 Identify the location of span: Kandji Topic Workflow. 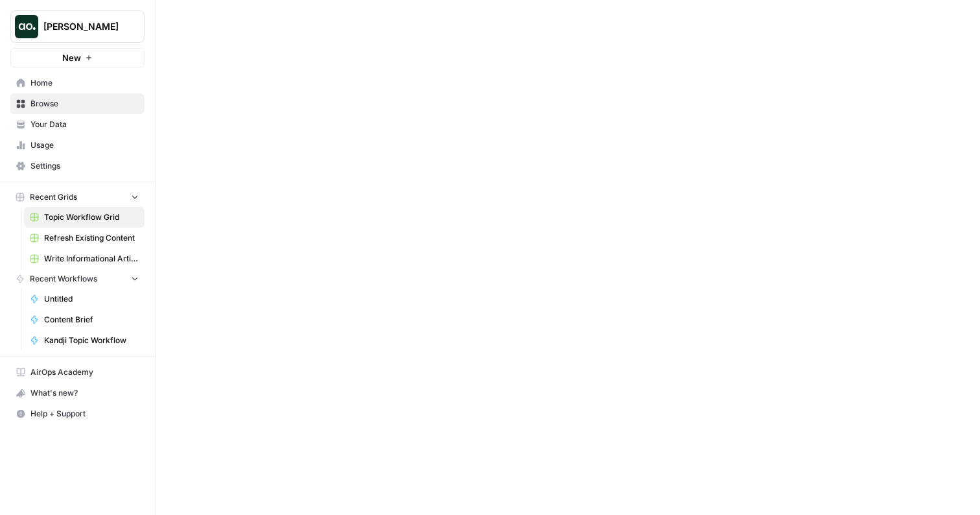
(91, 341).